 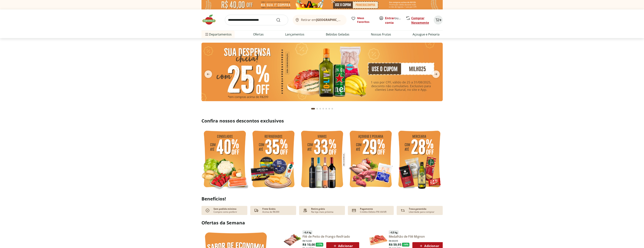 I want to click on h2: Benefícios!, so click(x=322, y=199).